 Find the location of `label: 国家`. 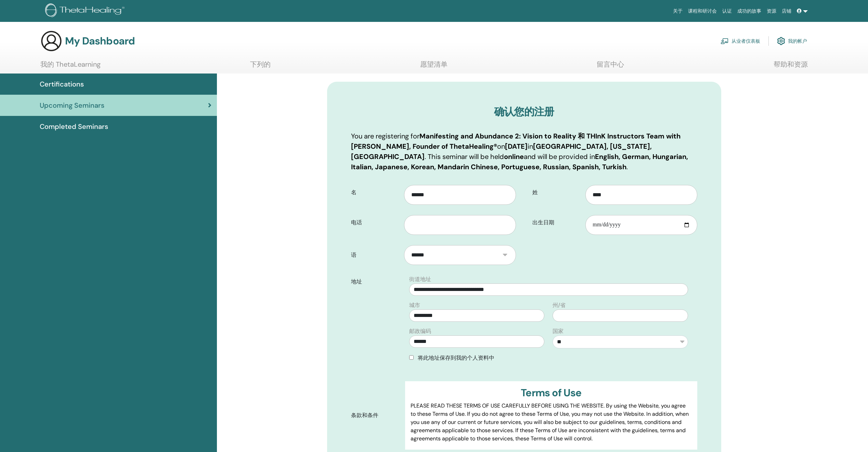

label: 国家 is located at coordinates (558, 331).